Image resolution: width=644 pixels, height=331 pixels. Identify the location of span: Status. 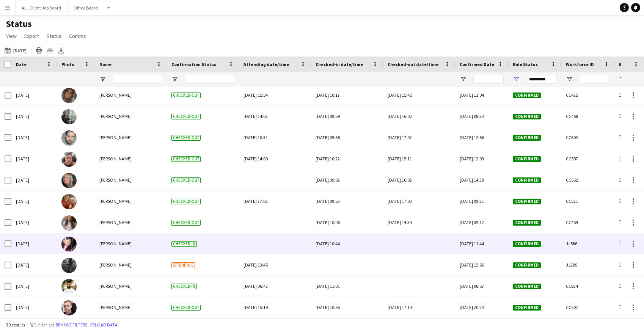
(54, 36).